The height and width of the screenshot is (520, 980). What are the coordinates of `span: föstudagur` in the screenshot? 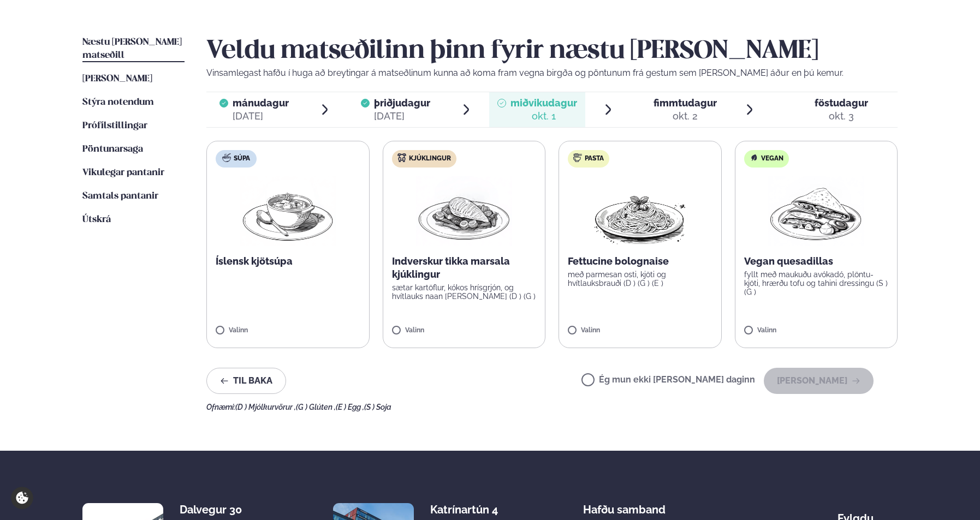 It's located at (842, 103).